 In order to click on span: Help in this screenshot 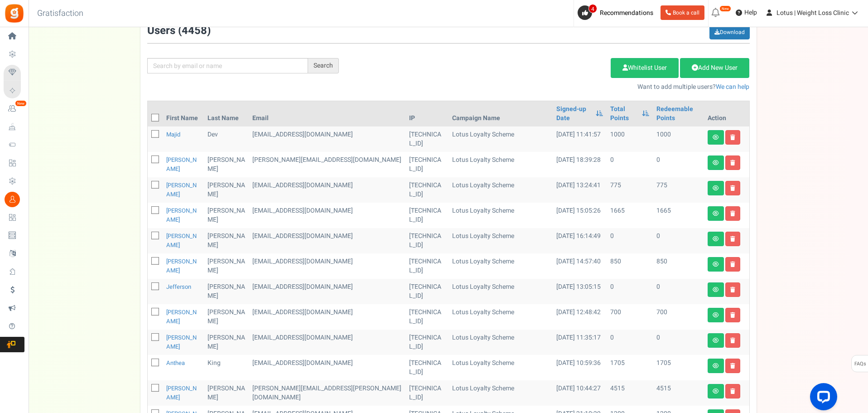, I will do `click(749, 13)`.